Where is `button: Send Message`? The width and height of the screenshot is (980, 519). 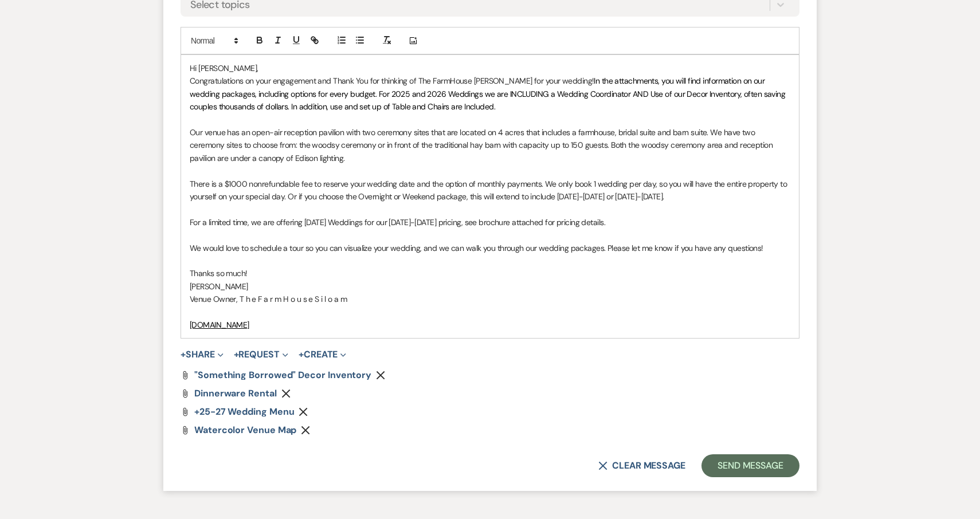 button: Send Message is located at coordinates (750, 466).